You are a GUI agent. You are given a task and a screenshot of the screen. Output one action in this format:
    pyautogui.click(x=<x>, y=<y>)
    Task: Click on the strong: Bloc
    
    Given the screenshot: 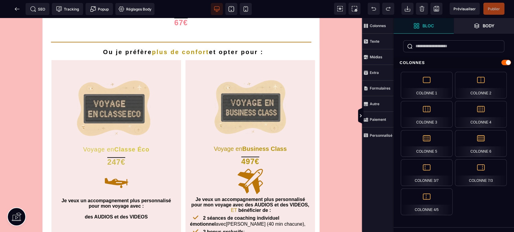 What is the action you would take?
    pyautogui.click(x=428, y=26)
    